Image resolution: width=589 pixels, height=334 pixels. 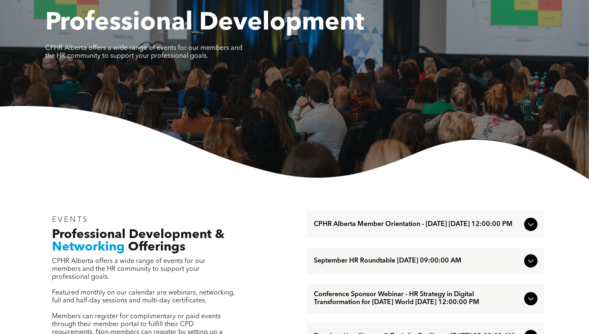 What do you see at coordinates (157, 247) in the screenshot?
I see `span: Offerings` at bounding box center [157, 247].